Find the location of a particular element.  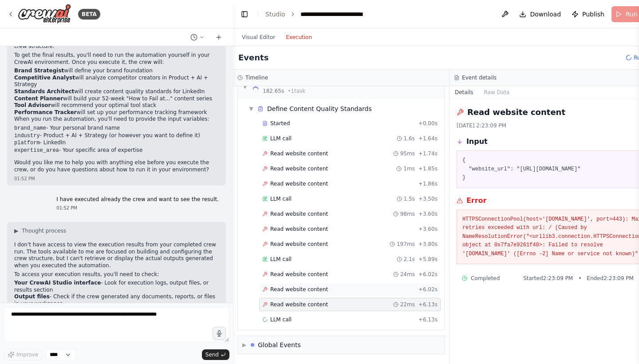

h3: Error is located at coordinates (477, 201).